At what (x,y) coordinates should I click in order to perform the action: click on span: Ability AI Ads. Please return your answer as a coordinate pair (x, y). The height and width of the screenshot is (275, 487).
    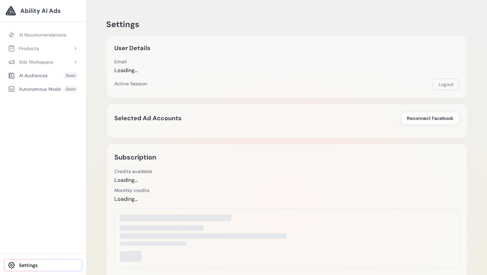
    Looking at the image, I should click on (40, 11).